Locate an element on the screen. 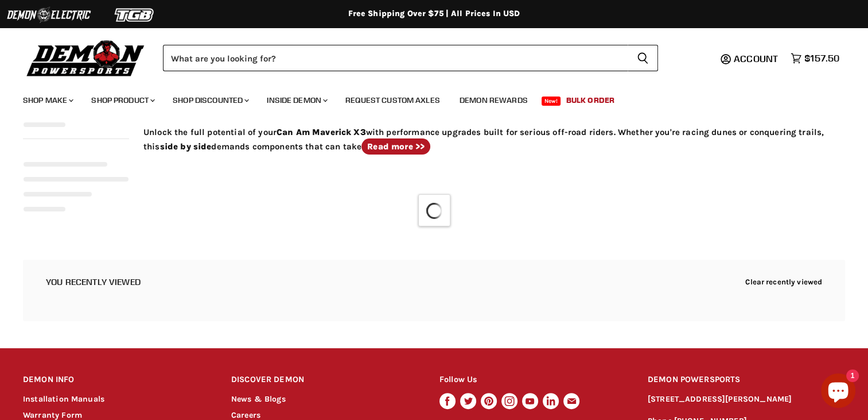  img: TGB Logo 2 is located at coordinates (135, 15).